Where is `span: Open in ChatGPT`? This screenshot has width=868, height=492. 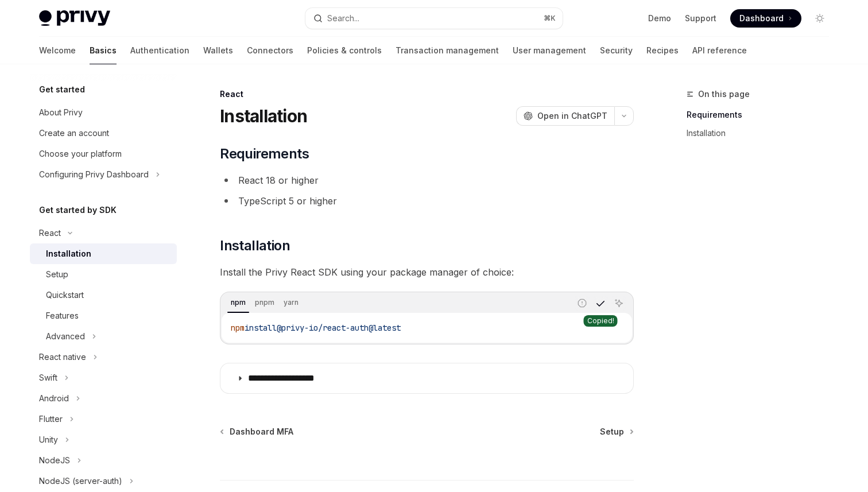
span: Open in ChatGPT is located at coordinates (572, 116).